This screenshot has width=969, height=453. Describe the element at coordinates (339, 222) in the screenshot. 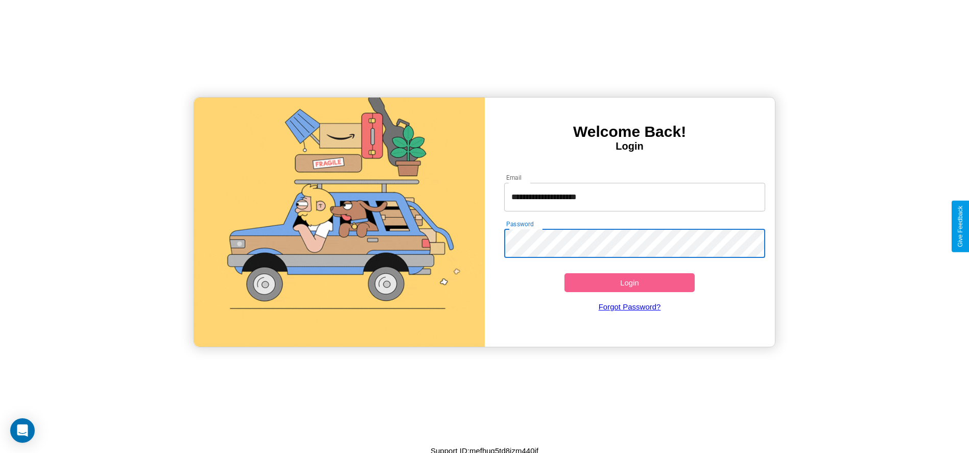

I see `img: gif` at that location.